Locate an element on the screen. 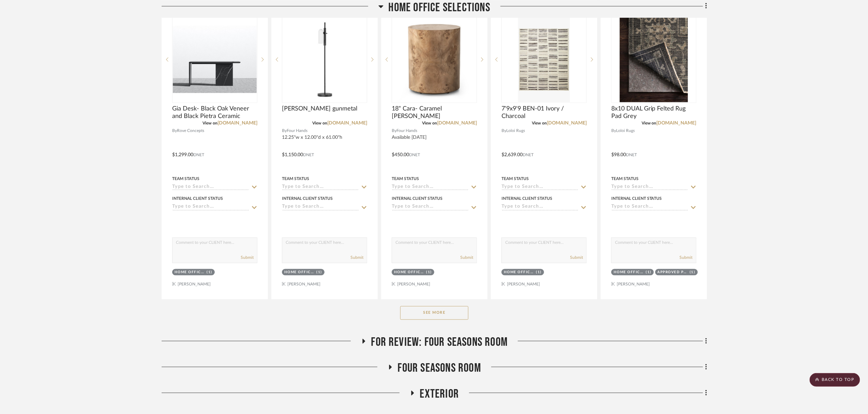 The width and height of the screenshot is (868, 414). span: For Review: Four seasons room is located at coordinates (439, 342).